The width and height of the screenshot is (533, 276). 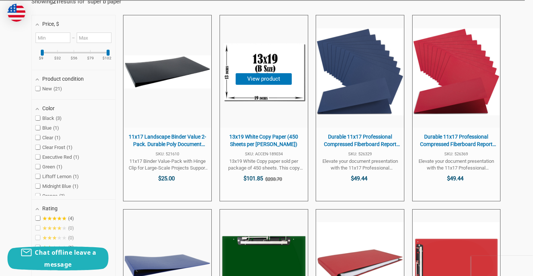 What do you see at coordinates (273, 179) in the screenshot?
I see `span: $203.70` at bounding box center [273, 179].